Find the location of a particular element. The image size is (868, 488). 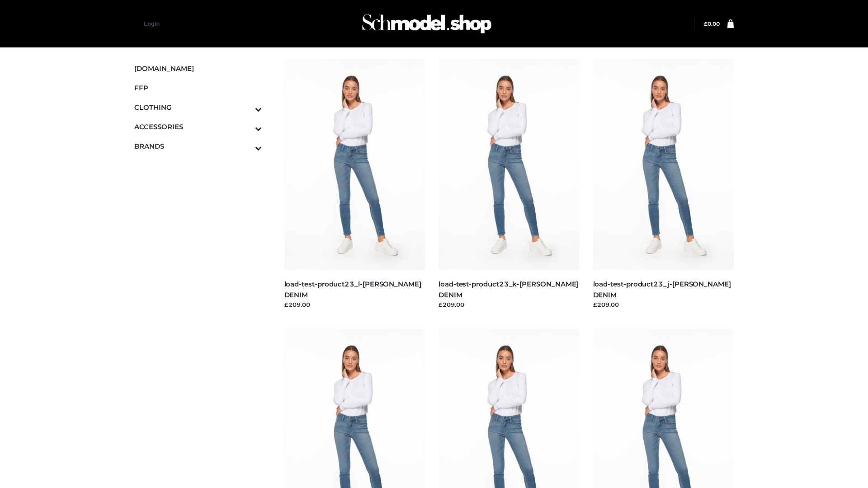

span: BRANDS is located at coordinates (198, 146).